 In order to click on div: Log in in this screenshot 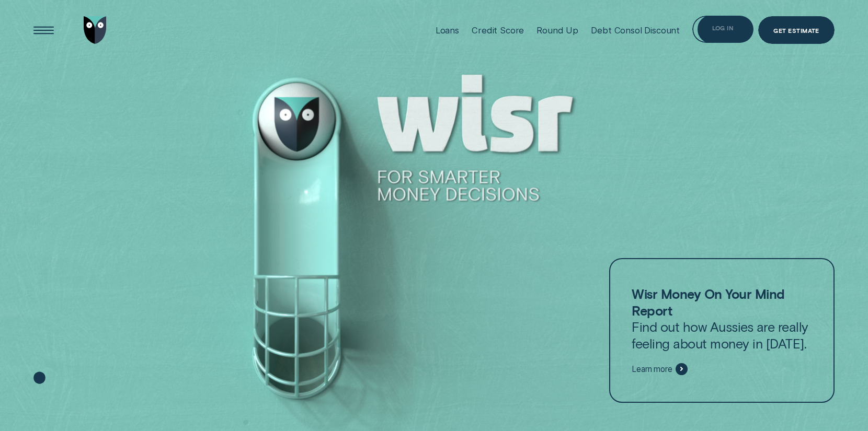, I will do `click(722, 27)`.